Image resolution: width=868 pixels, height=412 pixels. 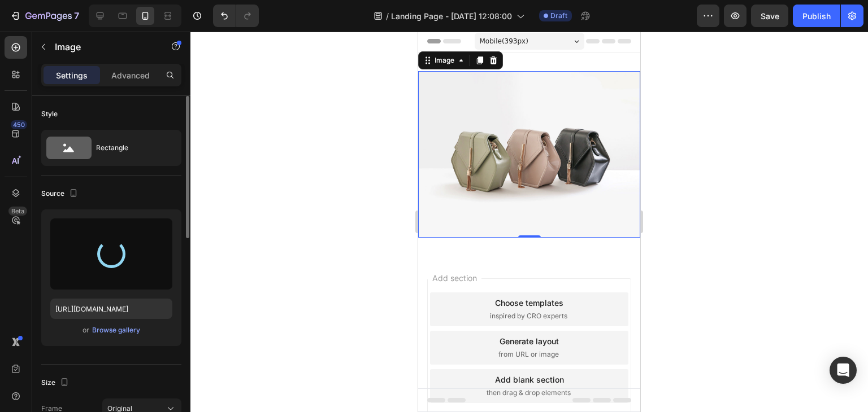 I want to click on p: Advanced, so click(x=130, y=75).